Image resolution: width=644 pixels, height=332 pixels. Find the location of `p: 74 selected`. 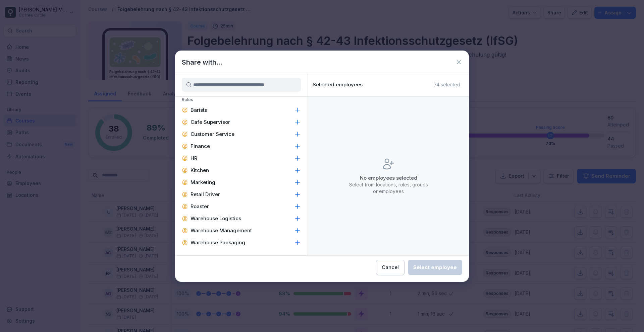

p: 74 selected is located at coordinates (447, 85).